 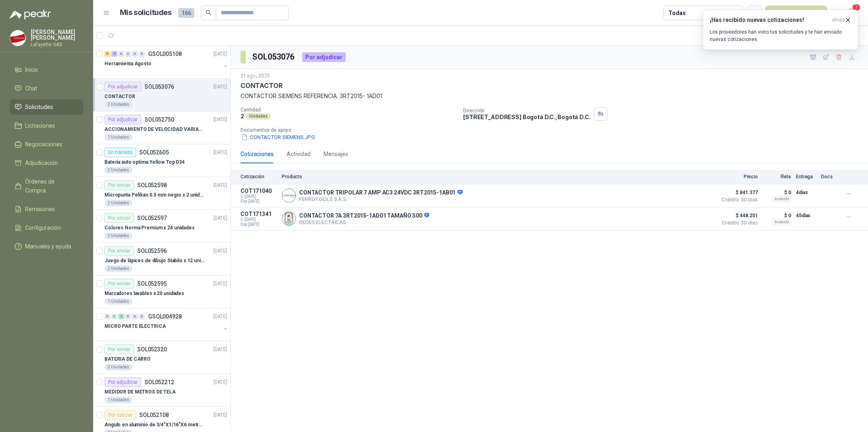 What do you see at coordinates (381, 193) in the screenshot?
I see `p: CONTACTOR TRIPOLAR 7 AMP AC3 24VDC 3RT2015-1AB01` at bounding box center [381, 193].